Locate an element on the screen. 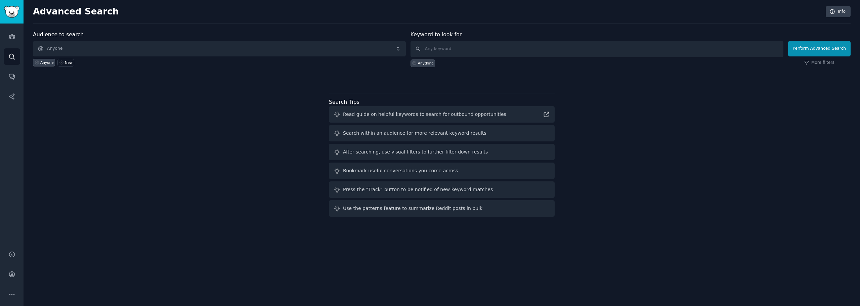 This screenshot has height=306, width=860. a: New is located at coordinates (66, 62).